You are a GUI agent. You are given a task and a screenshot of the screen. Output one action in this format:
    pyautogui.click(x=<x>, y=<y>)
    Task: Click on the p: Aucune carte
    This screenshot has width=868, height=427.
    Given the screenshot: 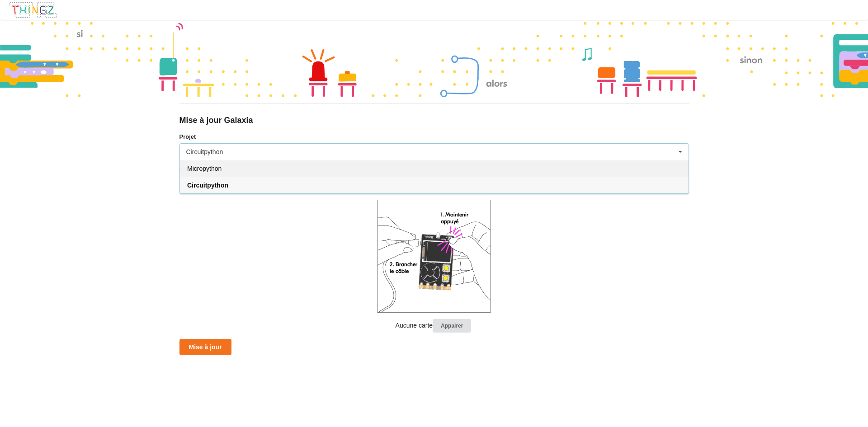 What is the action you would take?
    pyautogui.click(x=434, y=325)
    